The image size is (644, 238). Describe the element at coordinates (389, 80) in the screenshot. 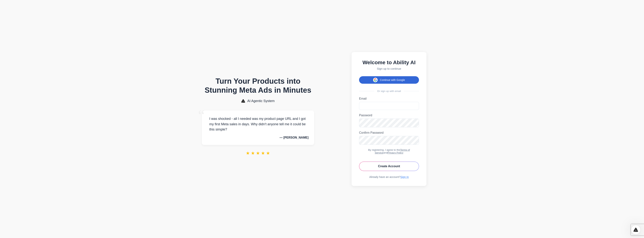

I see `button: Continue with Google` at that location.